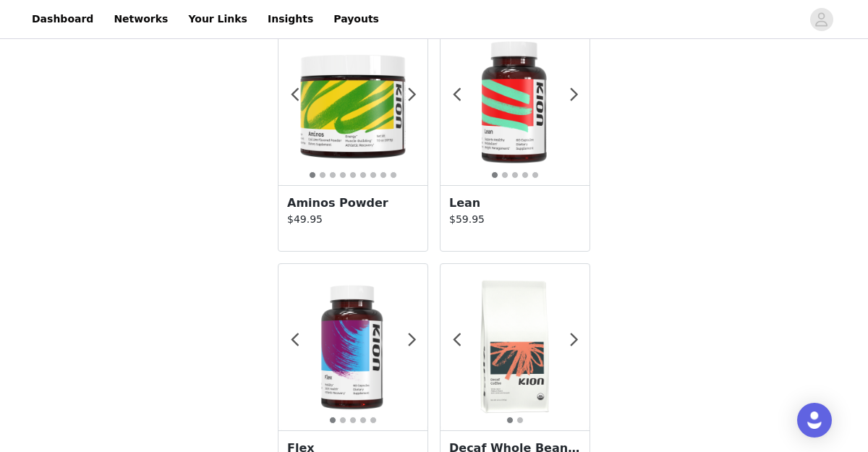 This screenshot has height=452, width=868. Describe the element at coordinates (383, 175) in the screenshot. I see `button: 8` at that location.